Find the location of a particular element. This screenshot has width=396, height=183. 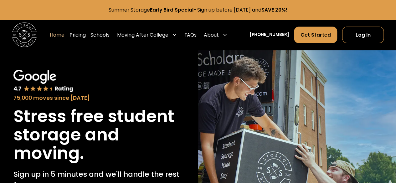

strong: Early Bird Special is located at coordinates (172, 10).